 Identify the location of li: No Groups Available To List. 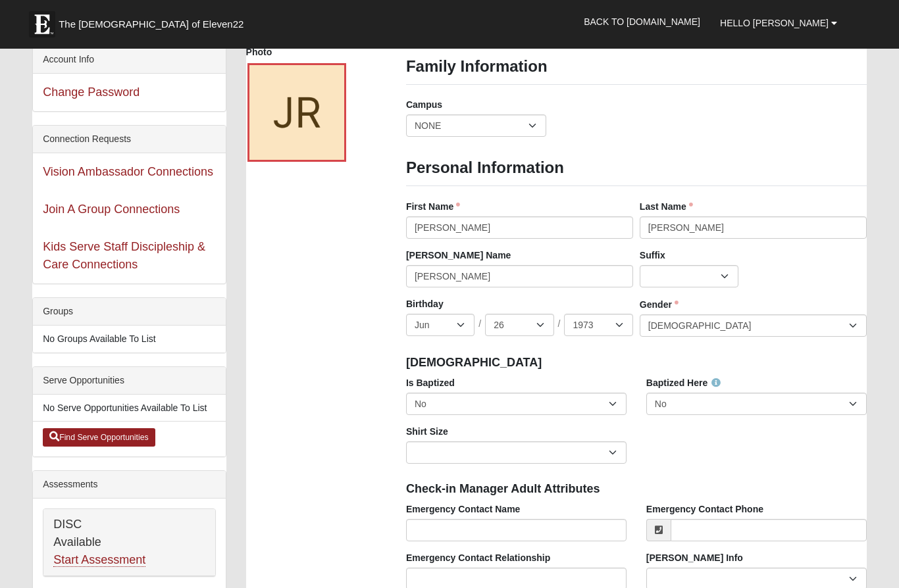
(129, 339).